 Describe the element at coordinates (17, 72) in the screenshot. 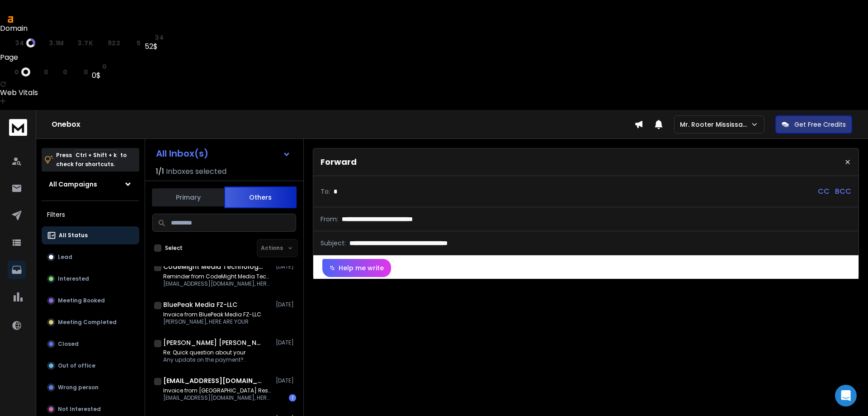

I see `a: ur0` at that location.